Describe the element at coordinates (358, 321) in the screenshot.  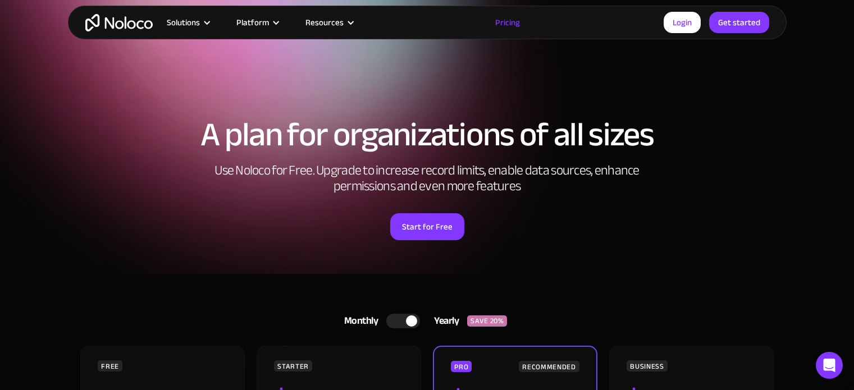
I see `div: Monthly` at that location.